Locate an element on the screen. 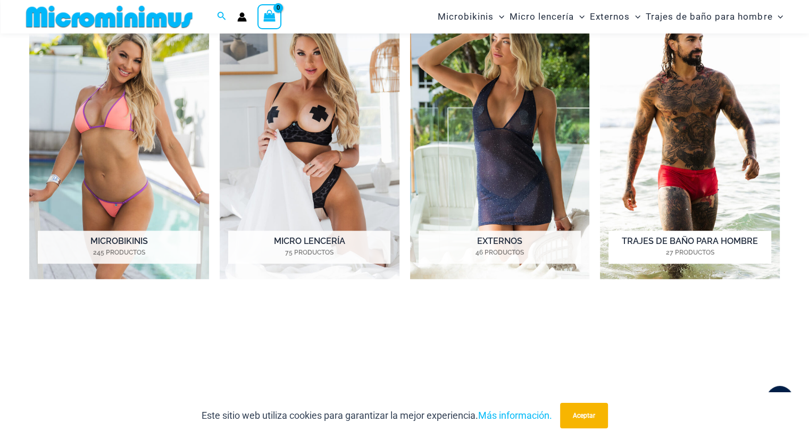 The width and height of the screenshot is (809, 439). img: Micro lencería is located at coordinates (309, 140).